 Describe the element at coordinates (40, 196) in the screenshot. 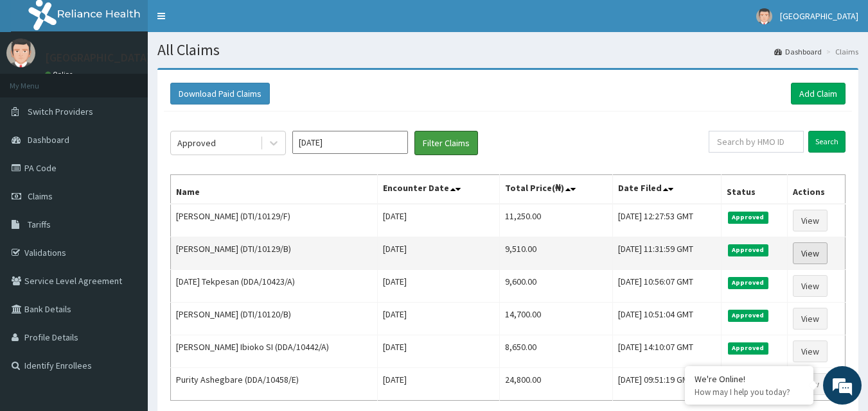

I see `span: Claims` at that location.